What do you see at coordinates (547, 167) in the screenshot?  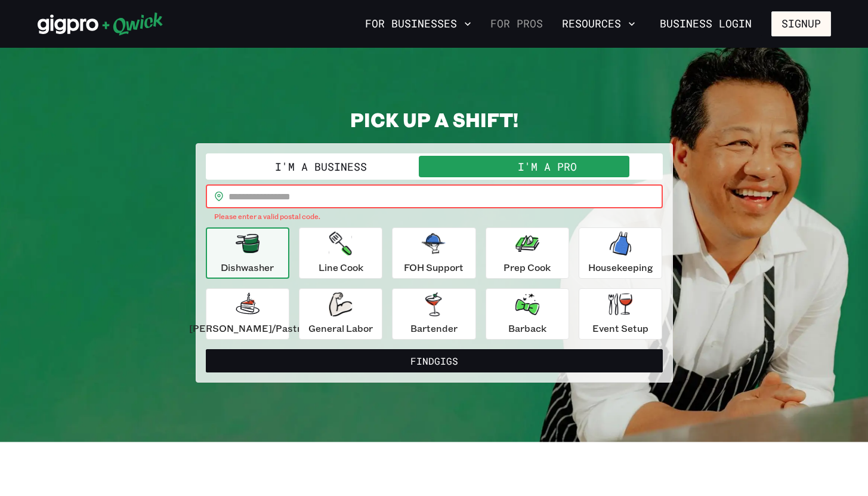 I see `button: I'm a Pro` at bounding box center [547, 167].